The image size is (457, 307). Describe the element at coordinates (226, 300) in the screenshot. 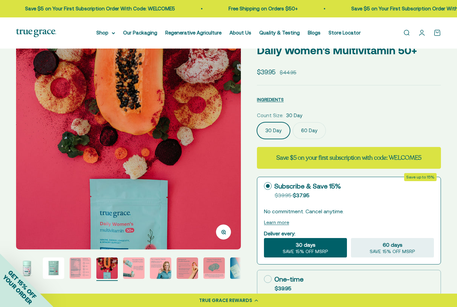

I see `div: TRUE GRACE REWARDS` at that location.